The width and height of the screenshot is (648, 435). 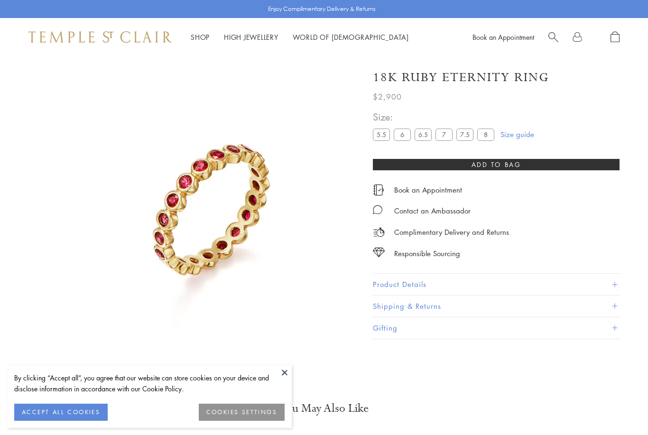 I want to click on label: 6, so click(x=402, y=134).